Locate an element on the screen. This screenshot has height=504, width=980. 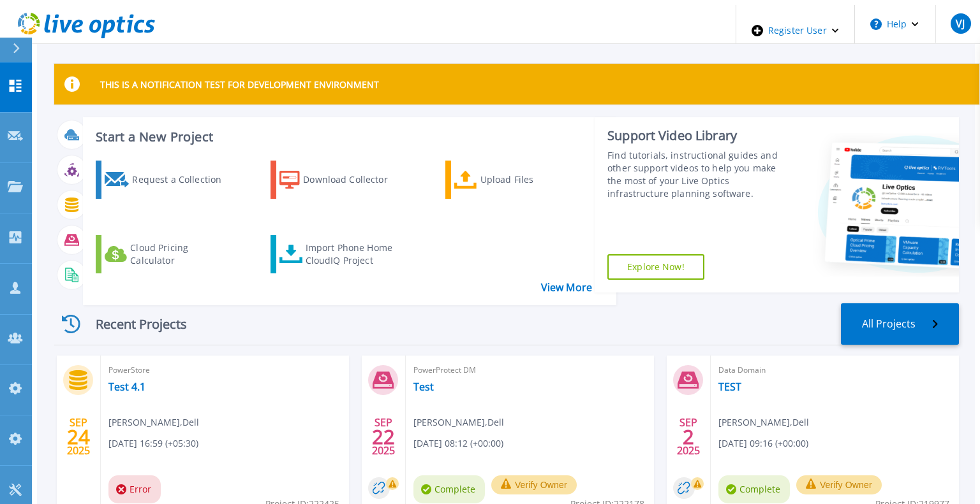
span: 2 is located at coordinates (688, 437).